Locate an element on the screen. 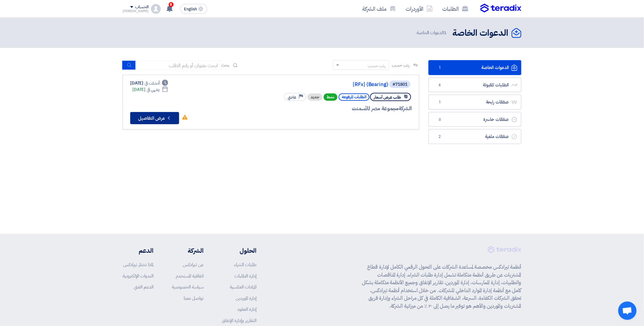 This screenshot has height=326, width=644. span: أنشئت في is located at coordinates (152, 83).